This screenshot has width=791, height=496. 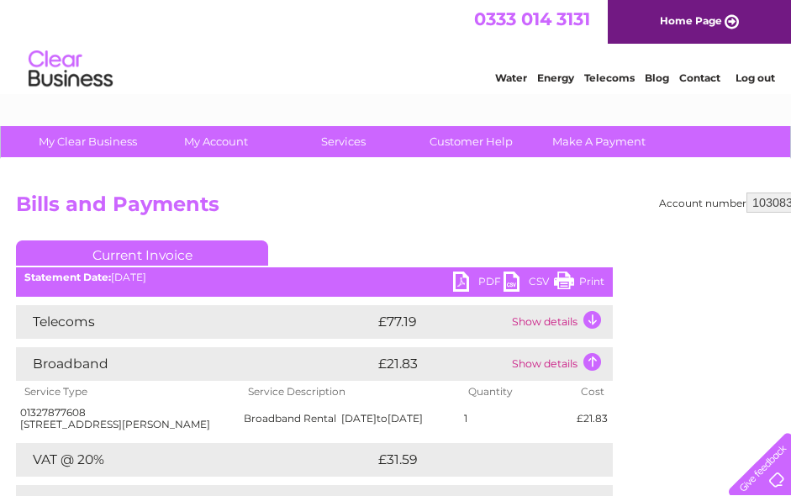 I want to click on a: PDF, so click(x=478, y=283).